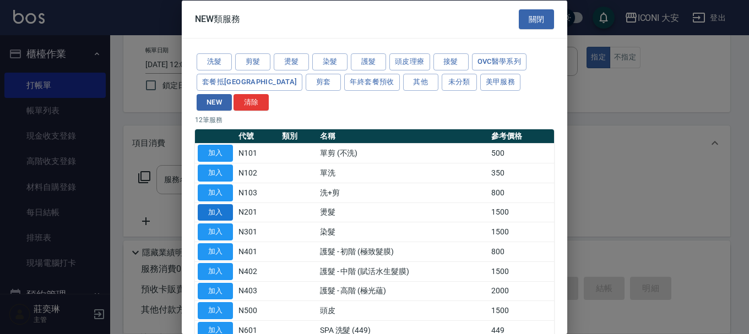  What do you see at coordinates (403, 213) in the screenshot?
I see `td: 燙髮` at bounding box center [403, 213].